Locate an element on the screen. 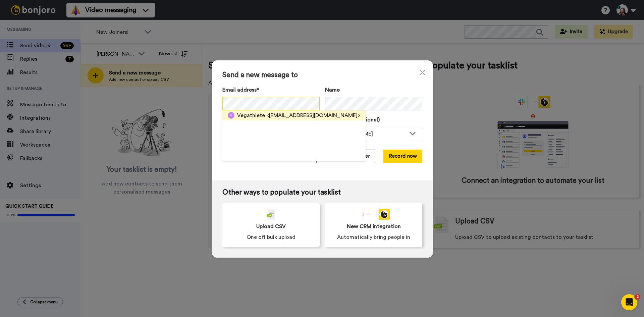 Image resolution: width=644 pixels, height=317 pixels. span: One off bulk upload is located at coordinates (271, 237).